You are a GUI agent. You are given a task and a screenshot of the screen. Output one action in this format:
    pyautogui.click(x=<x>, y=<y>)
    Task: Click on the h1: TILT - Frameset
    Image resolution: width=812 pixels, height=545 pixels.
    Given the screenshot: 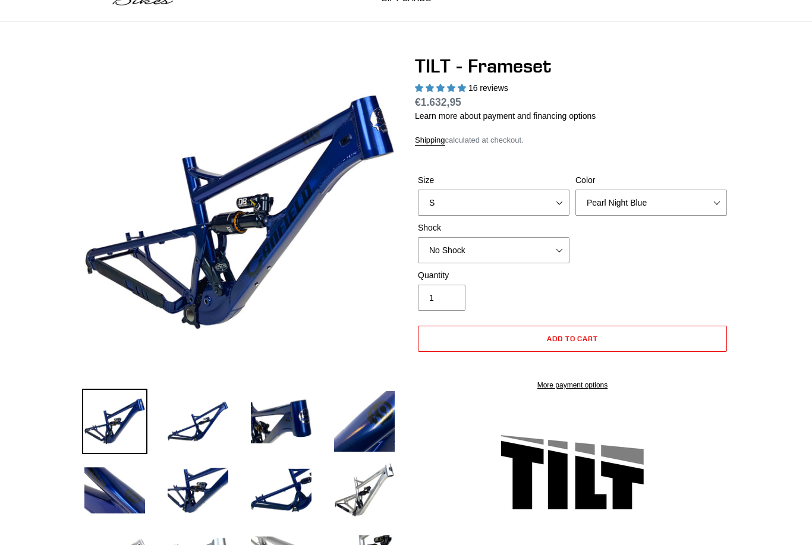 What is the action you would take?
    pyautogui.click(x=573, y=66)
    